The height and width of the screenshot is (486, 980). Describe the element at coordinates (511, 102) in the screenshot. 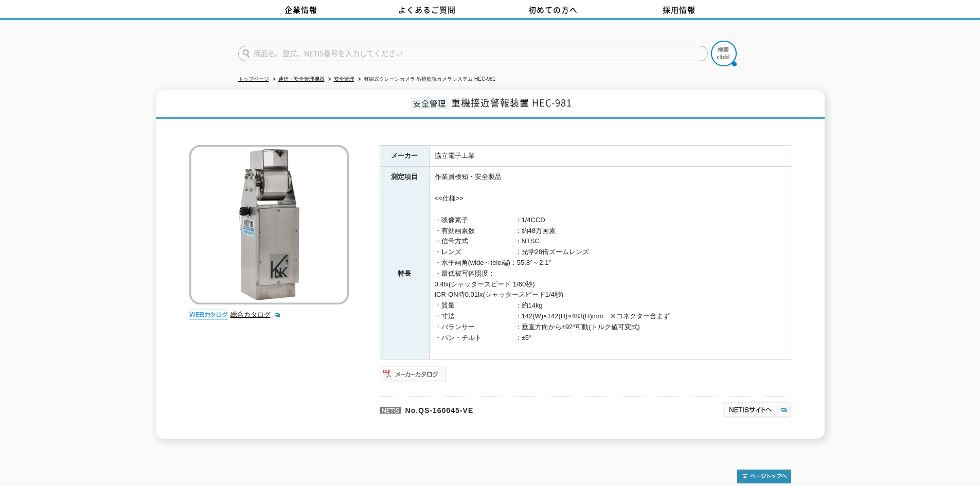

I see `span: 重機接近警報装置 HEC-981` at that location.